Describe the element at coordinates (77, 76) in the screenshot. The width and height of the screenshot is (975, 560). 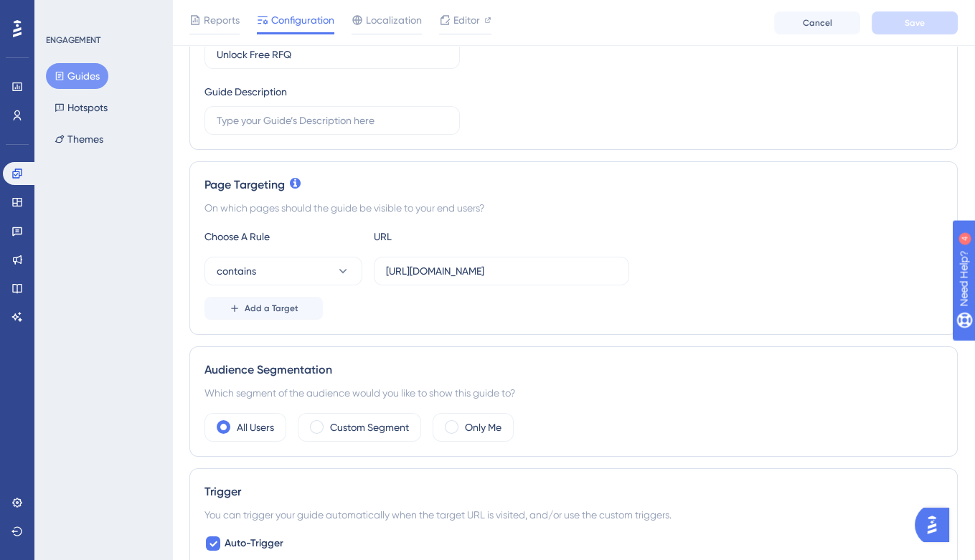
I see `button: Guides` at that location.